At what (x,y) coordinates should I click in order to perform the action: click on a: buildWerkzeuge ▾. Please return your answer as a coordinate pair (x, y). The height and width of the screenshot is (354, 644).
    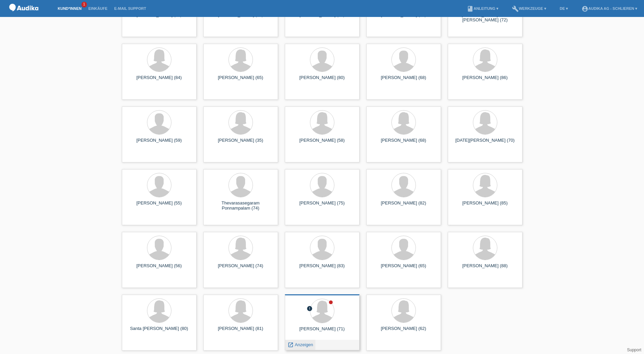
    Looking at the image, I should click on (529, 8).